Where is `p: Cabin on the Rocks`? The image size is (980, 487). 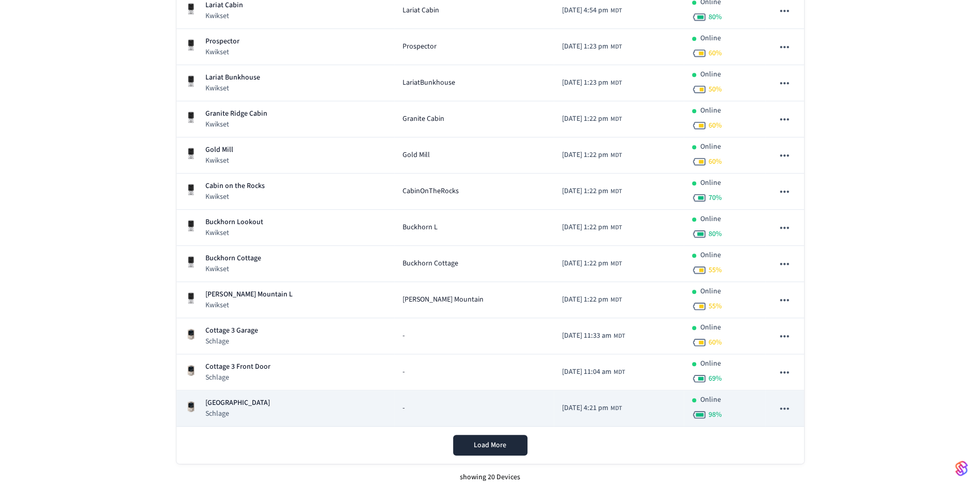 p: Cabin on the Rocks is located at coordinates (235, 186).